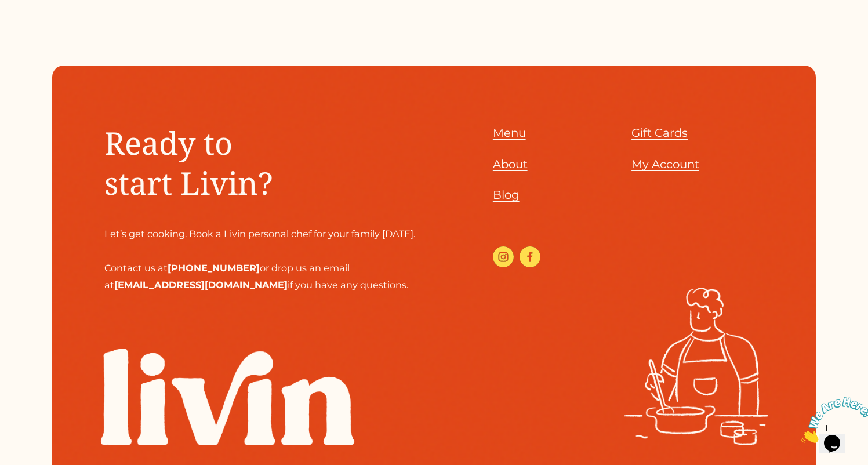 The width and height of the screenshot is (868, 465). Describe the element at coordinates (36, 27) in the screenshot. I see `div: CloseChat attention grabber` at that location.